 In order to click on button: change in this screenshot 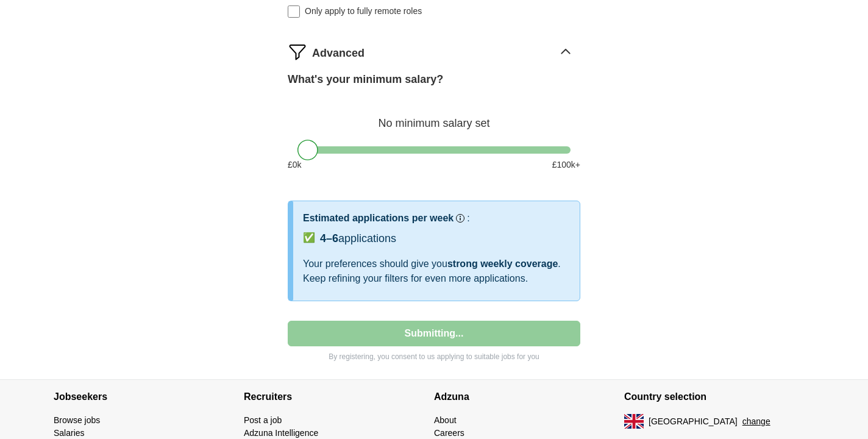, I will do `click(757, 421)`.